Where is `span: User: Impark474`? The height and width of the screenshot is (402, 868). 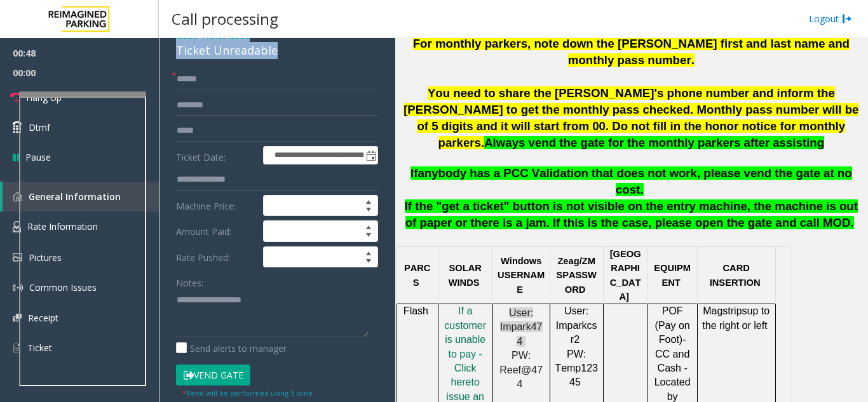
span: User: Impark474 is located at coordinates (521, 327).